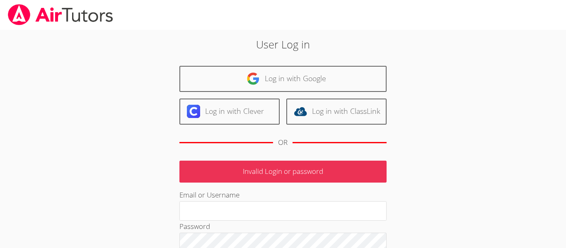 The height and width of the screenshot is (248, 566). What do you see at coordinates (283, 171) in the screenshot?
I see `p: Invalid Login or password` at bounding box center [283, 171].